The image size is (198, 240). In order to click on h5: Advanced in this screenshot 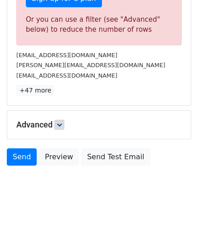, I will do `click(99, 125)`.